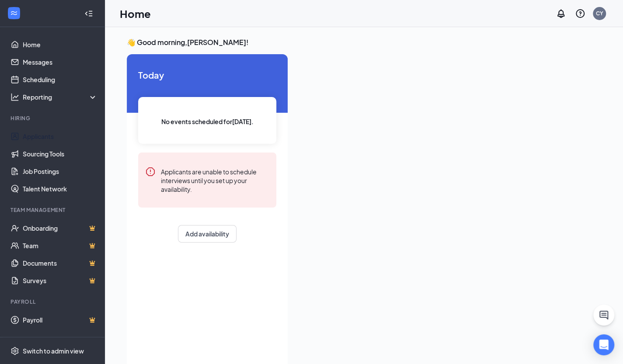 Image resolution: width=623 pixels, height=364 pixels. I want to click on a: Sourcing Tools, so click(60, 153).